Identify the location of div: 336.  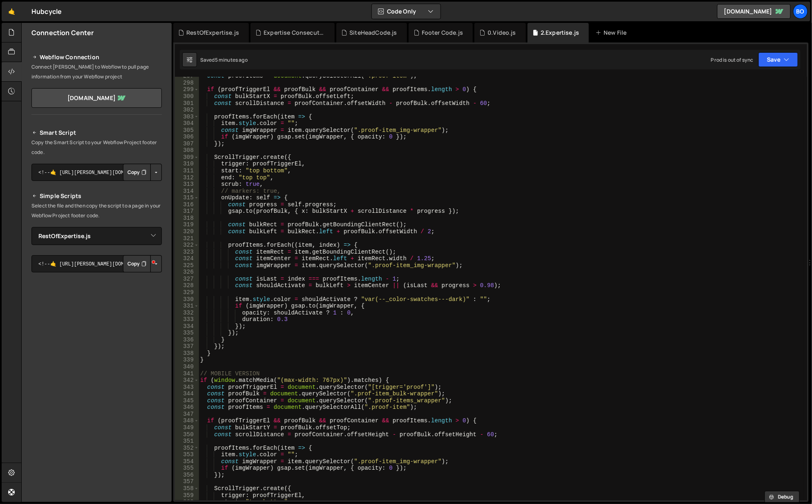
(187, 340).